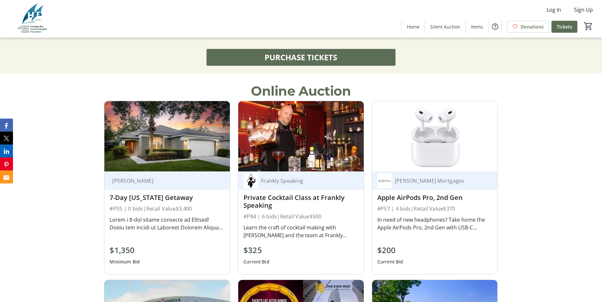  What do you see at coordinates (554, 10) in the screenshot?
I see `span: Log In` at bounding box center [554, 10].